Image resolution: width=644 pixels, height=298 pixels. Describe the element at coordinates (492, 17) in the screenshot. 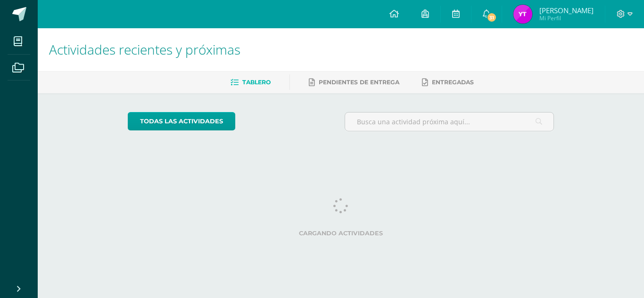

I see `span: 31` at that location.